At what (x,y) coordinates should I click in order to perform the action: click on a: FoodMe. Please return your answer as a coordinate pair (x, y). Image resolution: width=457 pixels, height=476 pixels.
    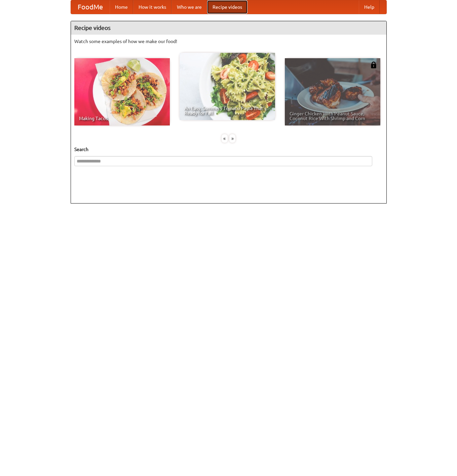
    Looking at the image, I should click on (90, 7).